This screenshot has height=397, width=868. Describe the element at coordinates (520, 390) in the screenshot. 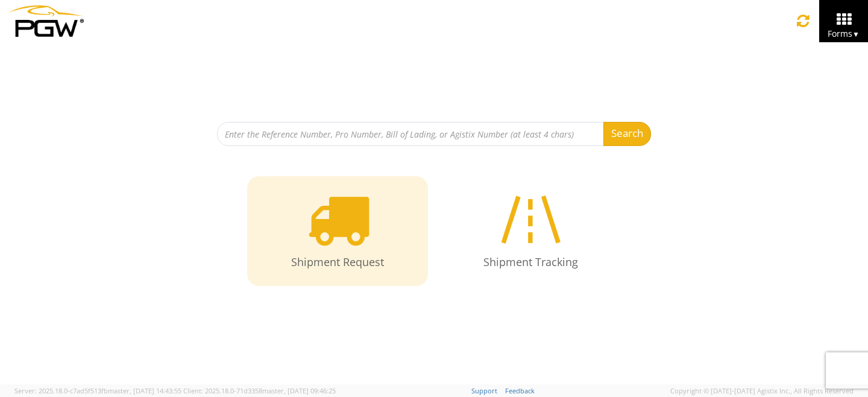

I see `a: Feedback` at that location.